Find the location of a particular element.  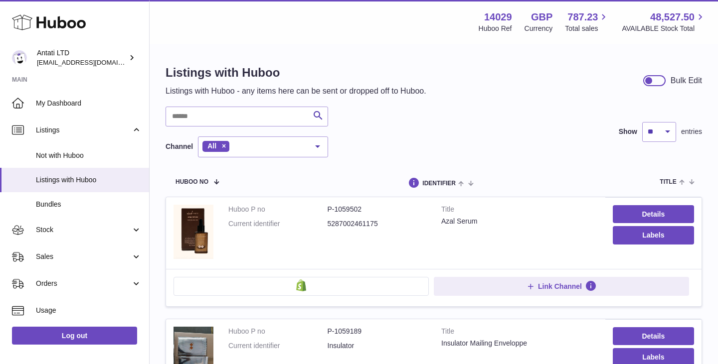

span: title is located at coordinates (667, 182).